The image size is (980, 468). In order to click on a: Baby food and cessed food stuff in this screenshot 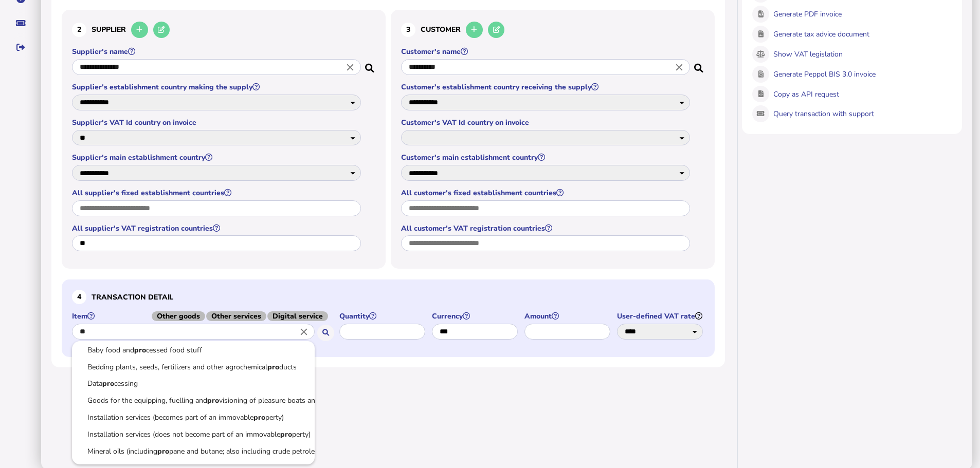, I will do `click(193, 350)`.